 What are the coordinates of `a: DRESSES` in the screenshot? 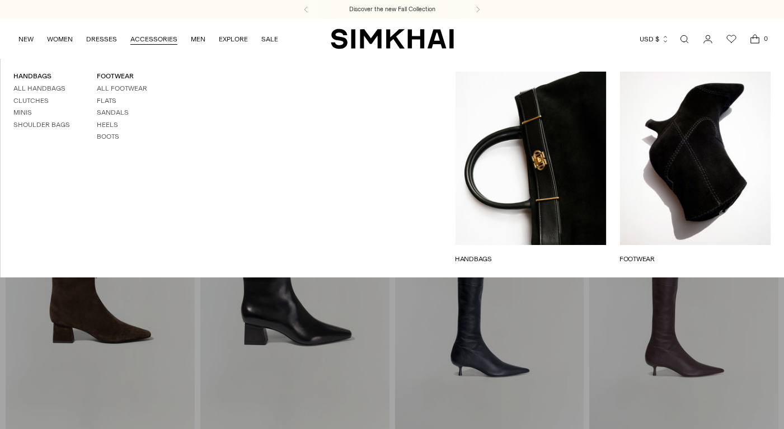 It's located at (101, 39).